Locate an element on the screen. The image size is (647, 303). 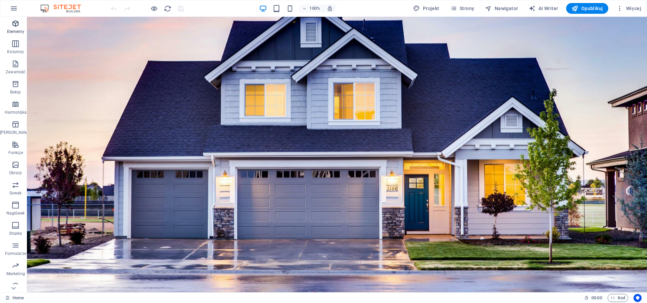
h6: 100% is located at coordinates (315, 8).